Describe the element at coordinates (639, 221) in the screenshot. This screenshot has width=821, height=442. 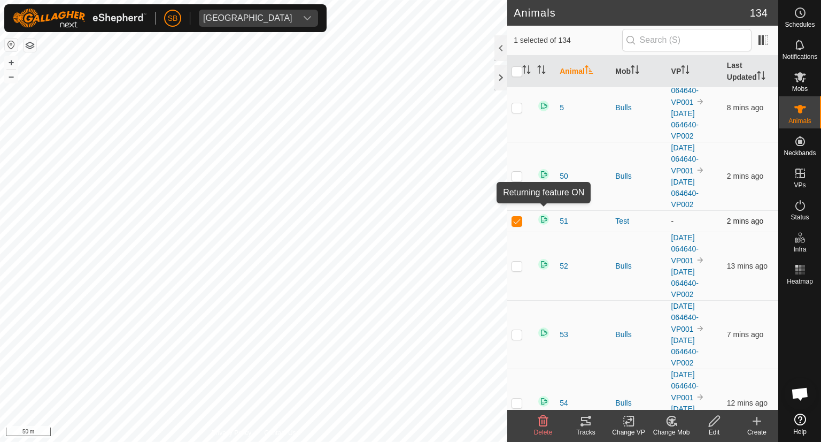
I see `div: Test` at that location.